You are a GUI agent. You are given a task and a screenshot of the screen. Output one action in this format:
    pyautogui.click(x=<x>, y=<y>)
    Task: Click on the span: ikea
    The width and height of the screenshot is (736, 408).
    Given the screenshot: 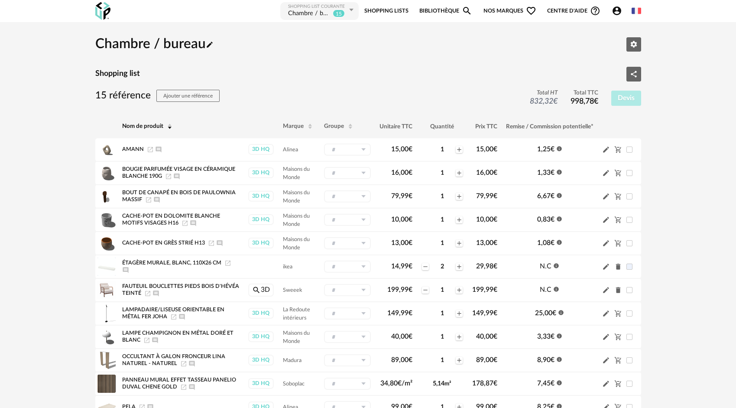 What is the action you would take?
    pyautogui.click(x=288, y=266)
    